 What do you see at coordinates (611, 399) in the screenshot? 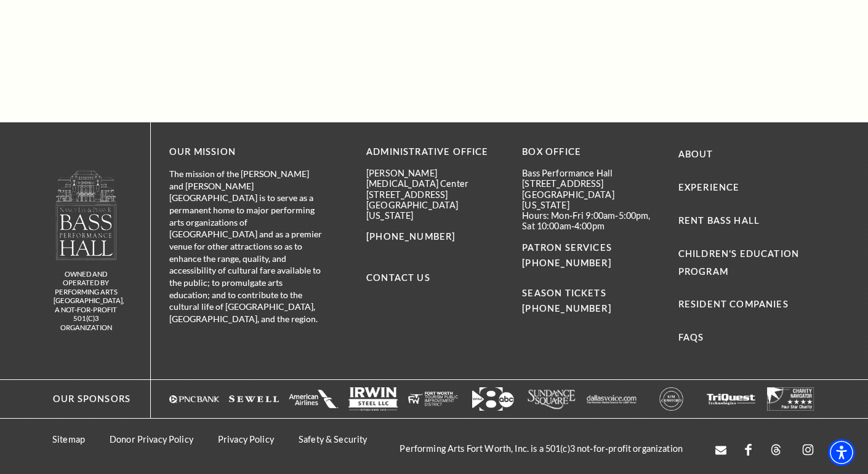
I see `img: The image features a simple white background with text that appears to be a logo or brand name.` at bounding box center [611, 399].